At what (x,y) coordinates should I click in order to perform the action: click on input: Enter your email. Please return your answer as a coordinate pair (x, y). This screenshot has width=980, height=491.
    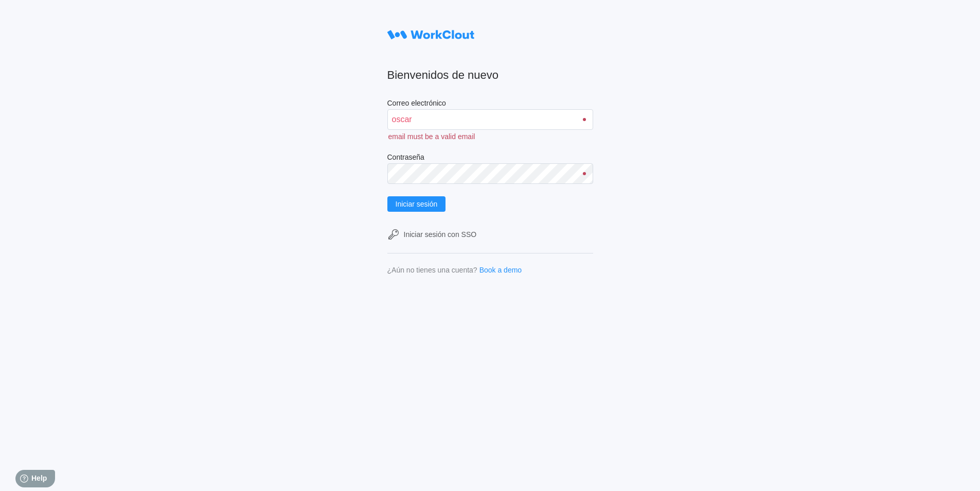
    Looking at the image, I should click on (491, 120).